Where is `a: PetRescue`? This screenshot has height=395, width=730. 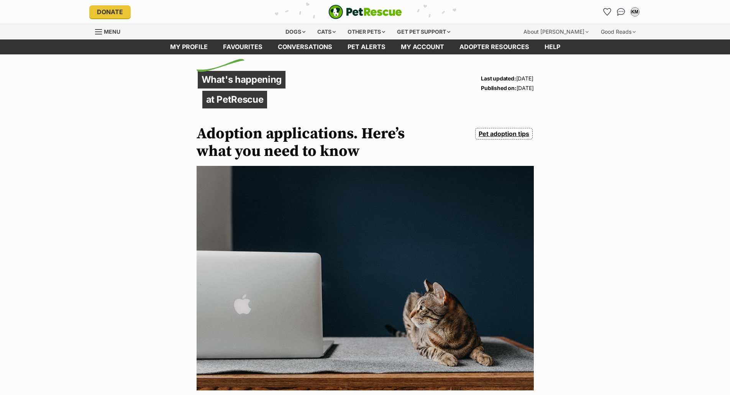
a: PetRescue is located at coordinates (365, 12).